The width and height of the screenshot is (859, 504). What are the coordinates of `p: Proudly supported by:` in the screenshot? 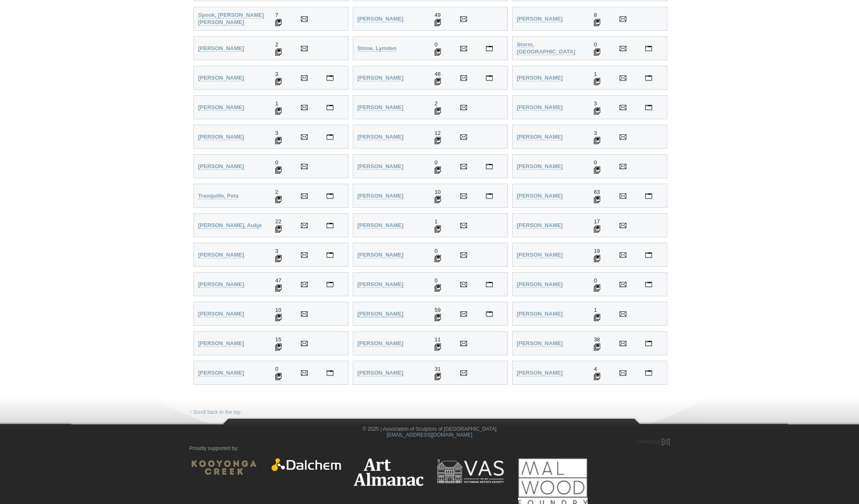 It's located at (429, 448).